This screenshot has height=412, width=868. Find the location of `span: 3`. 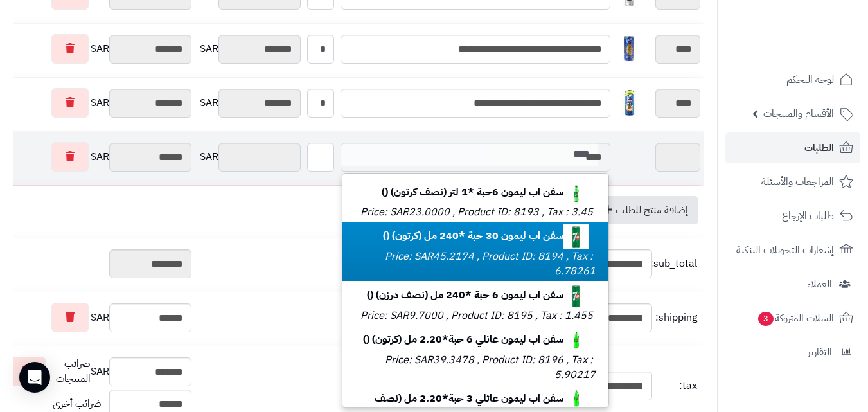

span: 3 is located at coordinates (766, 319).